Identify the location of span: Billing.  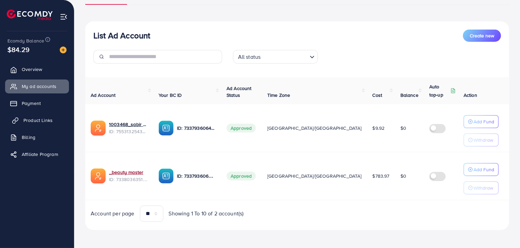
(29, 137).